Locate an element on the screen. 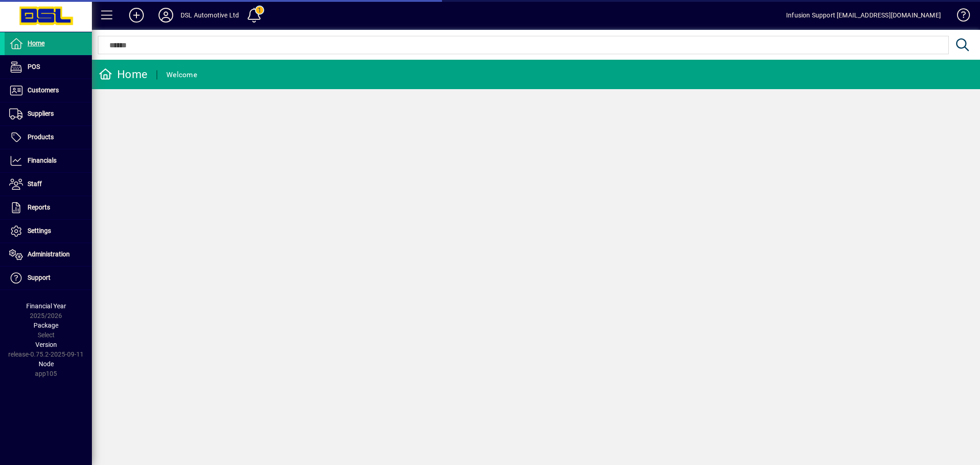 The width and height of the screenshot is (980, 465). div: Home is located at coordinates (123, 75).